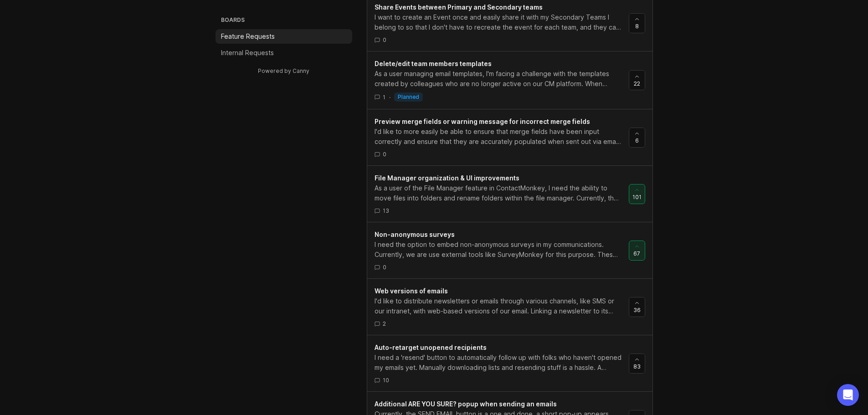 This screenshot has height=415, width=868. I want to click on button: 101, so click(637, 194).